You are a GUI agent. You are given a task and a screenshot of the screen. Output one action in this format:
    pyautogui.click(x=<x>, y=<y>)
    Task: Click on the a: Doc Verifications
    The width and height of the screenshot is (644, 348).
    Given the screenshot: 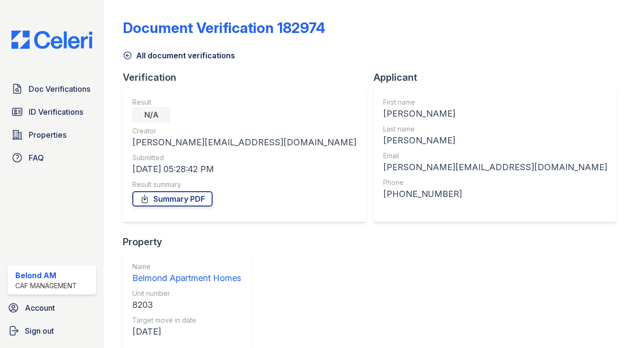 What is the action you would take?
    pyautogui.click(x=51, y=89)
    